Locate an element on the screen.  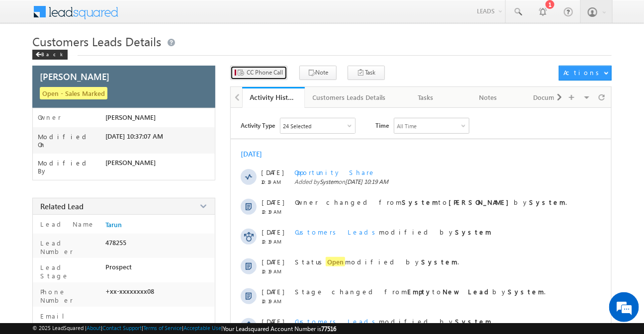
span: Status modified by . is located at coordinates (377, 261).